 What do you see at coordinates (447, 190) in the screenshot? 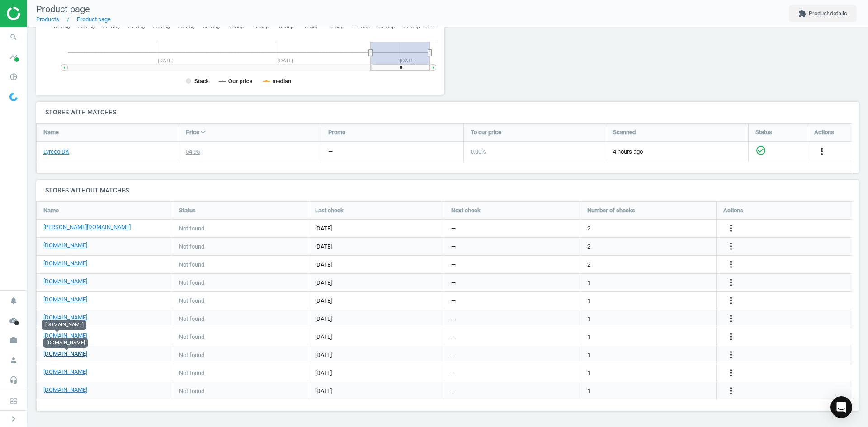
I see `h4: Stores without matches` at bounding box center [447, 190].